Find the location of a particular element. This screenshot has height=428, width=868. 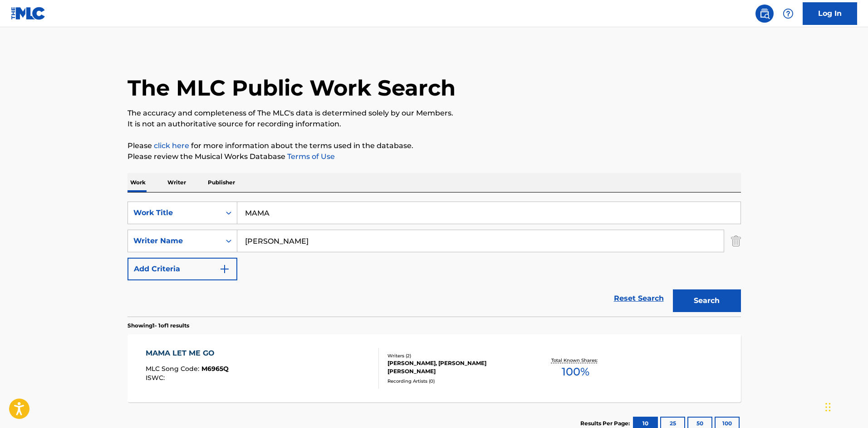

div: MAMA LET ME GO is located at coordinates (187, 354).